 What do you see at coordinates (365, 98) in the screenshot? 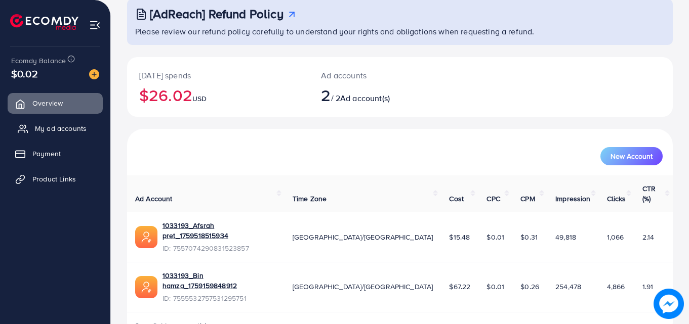
I see `span: Ad account(s)` at bounding box center [365, 98].